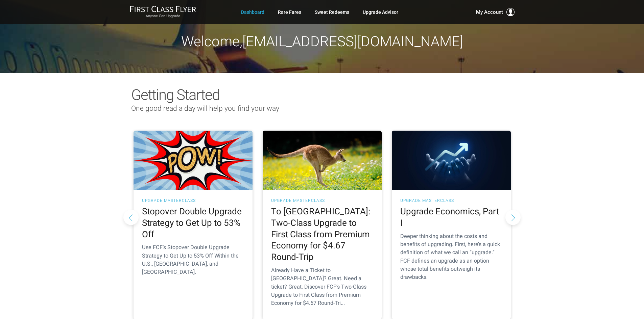 The width and height of the screenshot is (644, 319). What do you see at coordinates (451, 257) in the screenshot?
I see `p: Deeper thinking about the costs and benefits of upgrading. First, here’s a quick definition of wh...` at bounding box center [451, 257].